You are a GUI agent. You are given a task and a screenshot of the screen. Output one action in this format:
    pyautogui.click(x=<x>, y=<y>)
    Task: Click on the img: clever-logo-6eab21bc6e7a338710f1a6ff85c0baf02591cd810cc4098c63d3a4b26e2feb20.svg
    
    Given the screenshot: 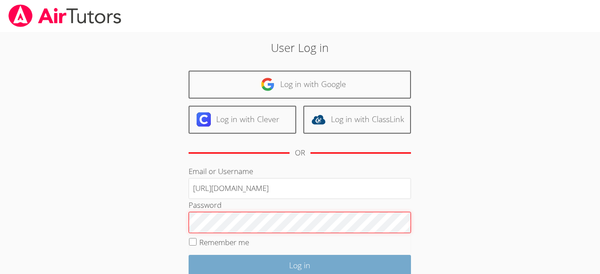 What is the action you would take?
    pyautogui.click(x=204, y=120)
    